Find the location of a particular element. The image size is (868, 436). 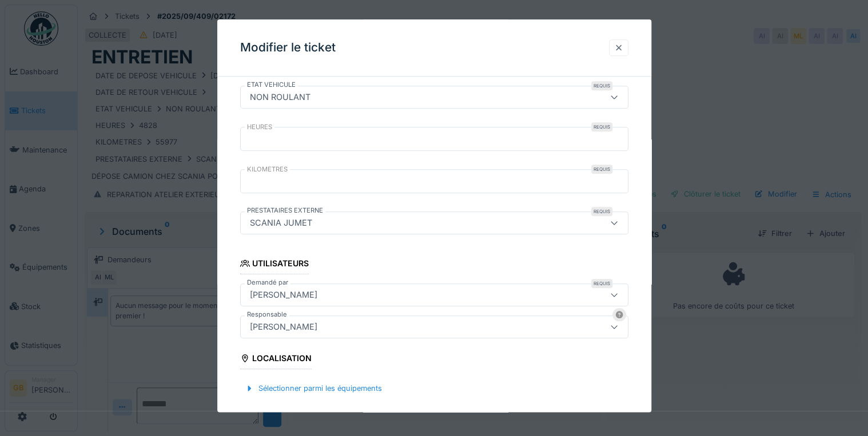

div: Localisation is located at coordinates (276, 360).